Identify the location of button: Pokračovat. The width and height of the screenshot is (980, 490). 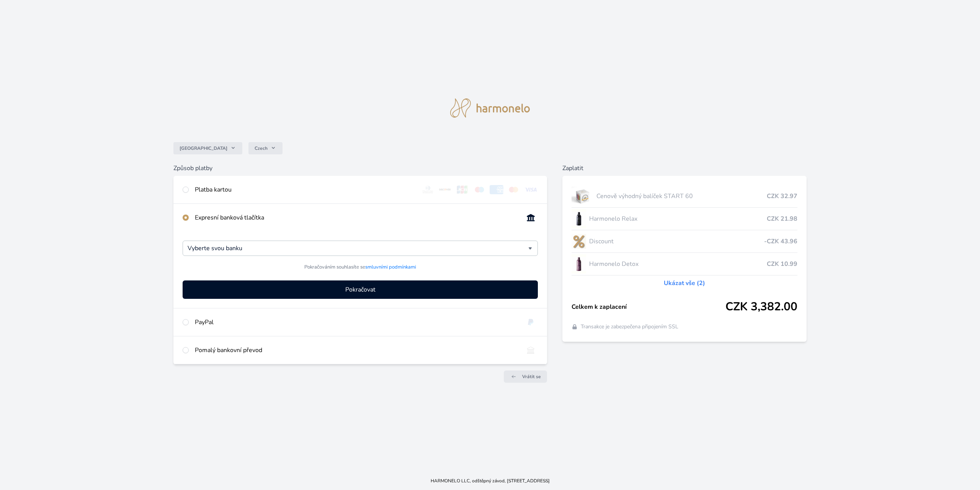
(360, 290).